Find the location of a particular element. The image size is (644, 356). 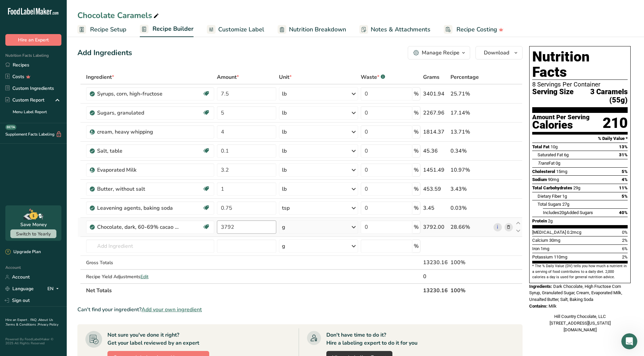

div: Close is located at coordinates (123, 8).